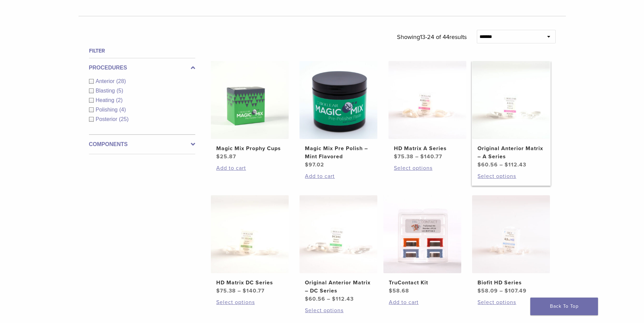 The width and height of the screenshot is (644, 323). I want to click on a: HD Matrix DC SeriesHD Matrix DC Series, so click(250, 245).